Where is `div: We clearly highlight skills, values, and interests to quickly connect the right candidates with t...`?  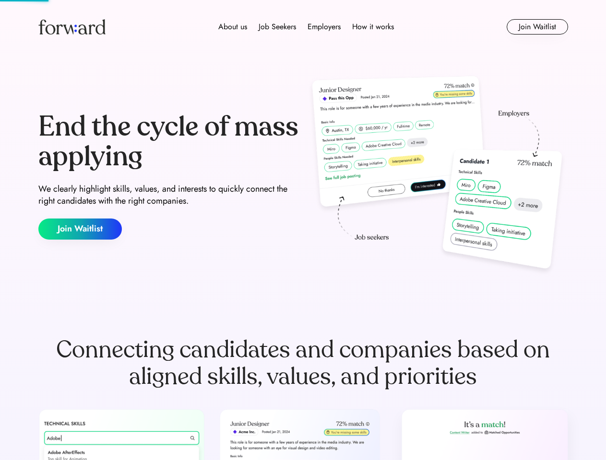 div: We clearly highlight skills, values, and interests to quickly connect the right candidates with t... is located at coordinates (169, 195).